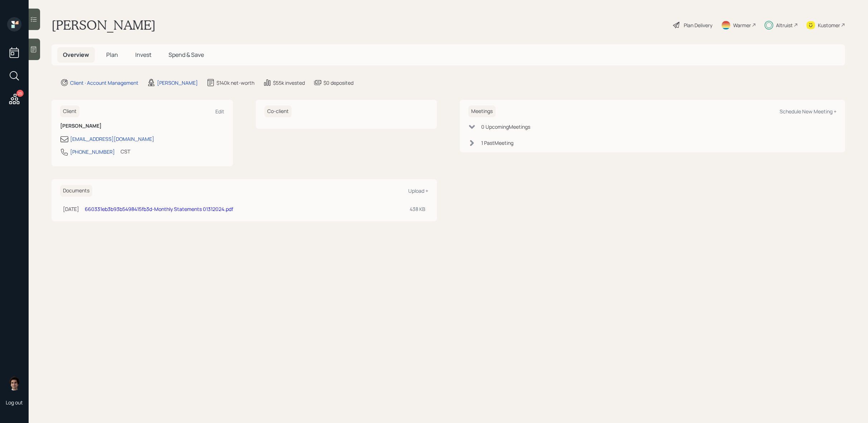  Describe the element at coordinates (220, 111) in the screenshot. I see `div: Edit` at that location.